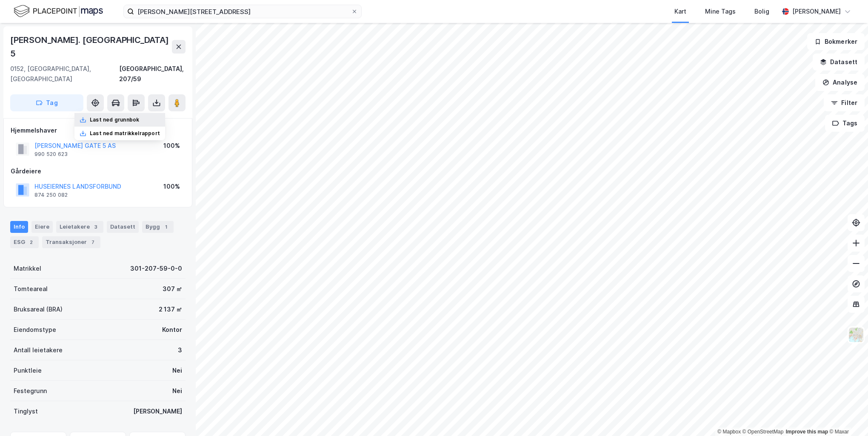 The height and width of the screenshot is (436, 868). Describe the element at coordinates (762, 12) in the screenshot. I see `div: Bolig` at that location.